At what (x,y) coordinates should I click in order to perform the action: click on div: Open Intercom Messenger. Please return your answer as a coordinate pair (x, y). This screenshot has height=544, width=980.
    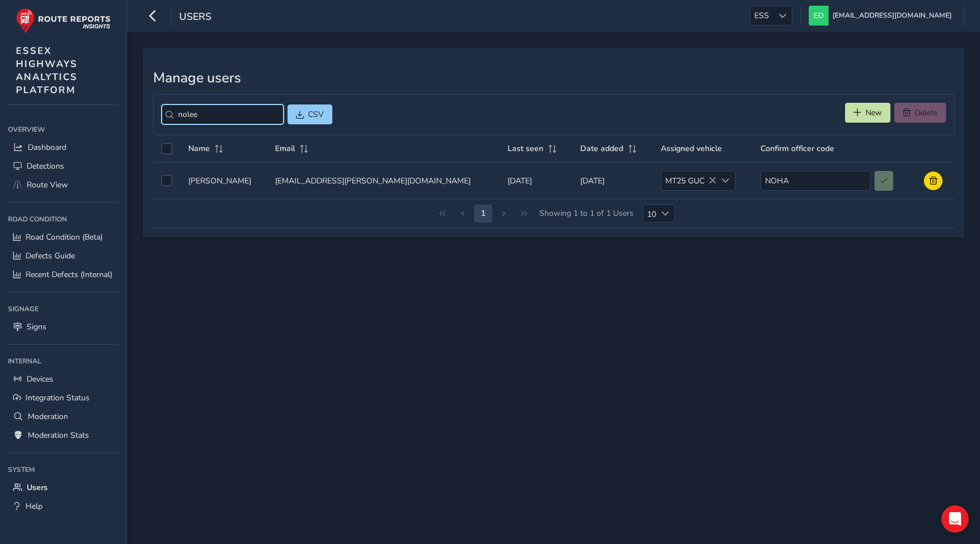
    Looking at the image, I should click on (955, 519).